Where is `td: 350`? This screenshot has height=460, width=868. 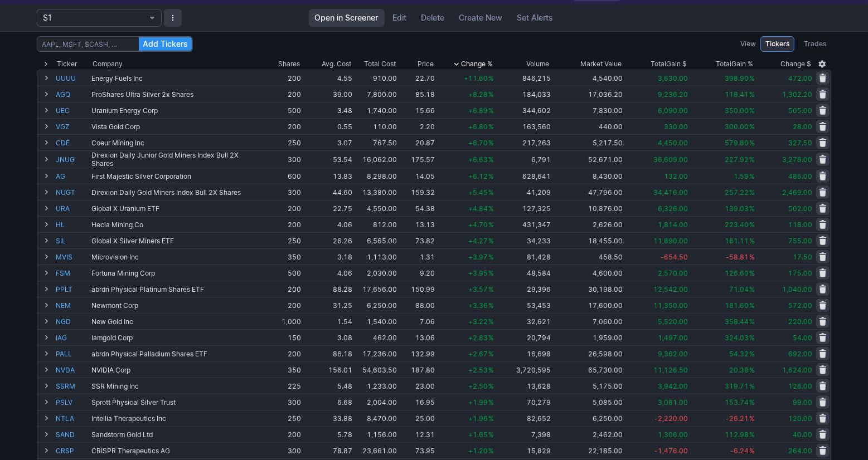 td: 350 is located at coordinates (282, 256).